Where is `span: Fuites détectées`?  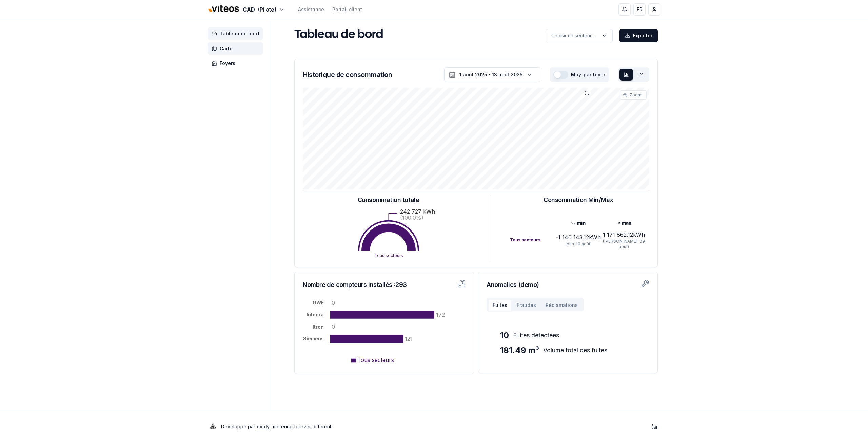 span: Fuites détectées is located at coordinates (536, 335).